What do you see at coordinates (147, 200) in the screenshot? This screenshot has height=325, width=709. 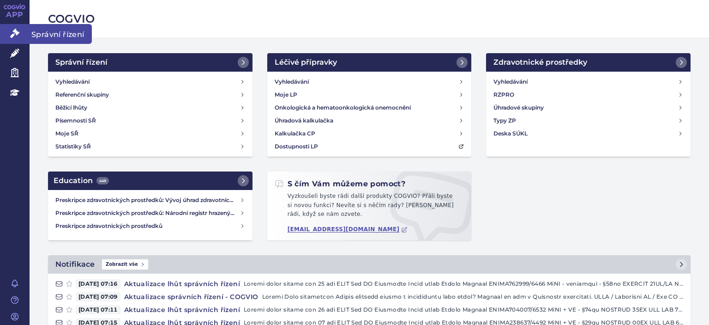 I see `h4: Preskripce zdravotnických prostředků: Vývoj úhrad zdravotních pojišťoven za zdravotnické prostředky` at bounding box center [147, 200].